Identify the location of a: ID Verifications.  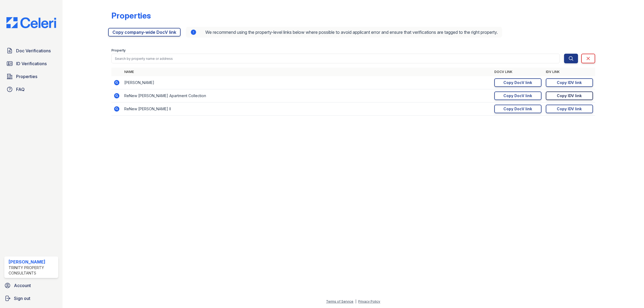
(31, 63).